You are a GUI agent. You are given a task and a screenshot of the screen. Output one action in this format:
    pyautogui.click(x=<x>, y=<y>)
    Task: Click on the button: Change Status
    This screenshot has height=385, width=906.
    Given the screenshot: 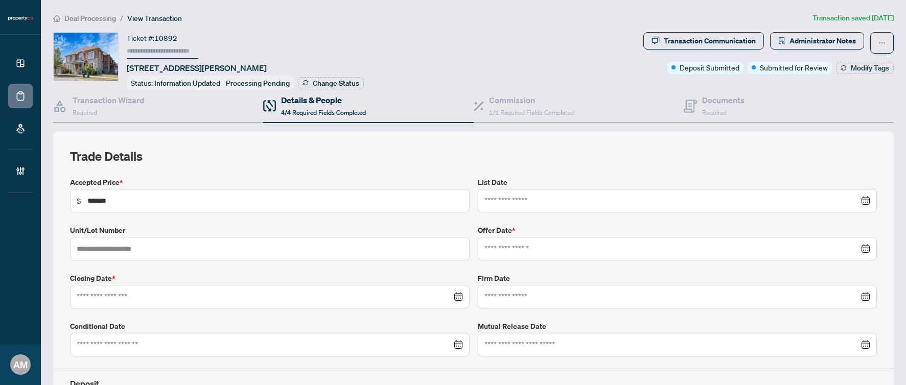 What is the action you would take?
    pyautogui.click(x=331, y=83)
    